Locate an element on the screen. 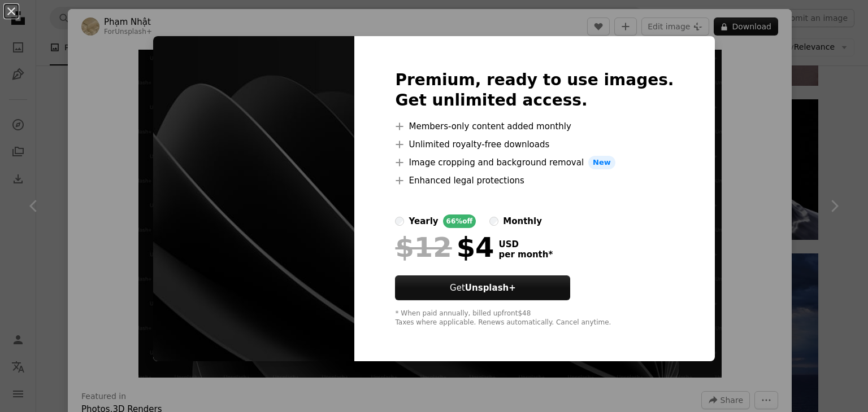  div: $4 is located at coordinates (445, 247).